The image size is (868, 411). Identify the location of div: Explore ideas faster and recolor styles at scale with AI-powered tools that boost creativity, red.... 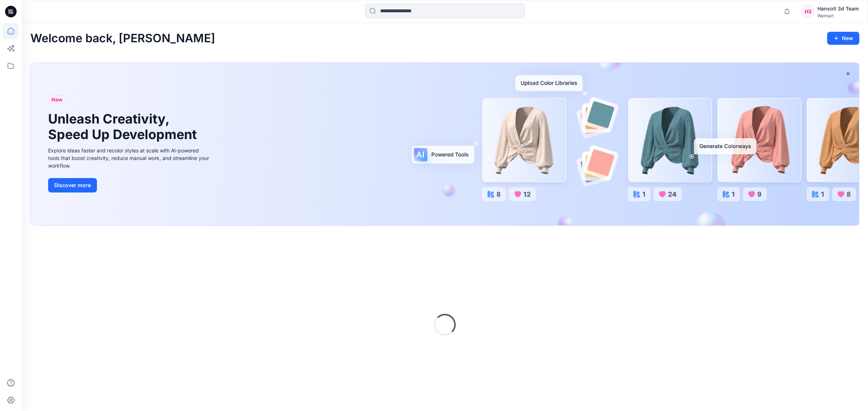
(129, 158).